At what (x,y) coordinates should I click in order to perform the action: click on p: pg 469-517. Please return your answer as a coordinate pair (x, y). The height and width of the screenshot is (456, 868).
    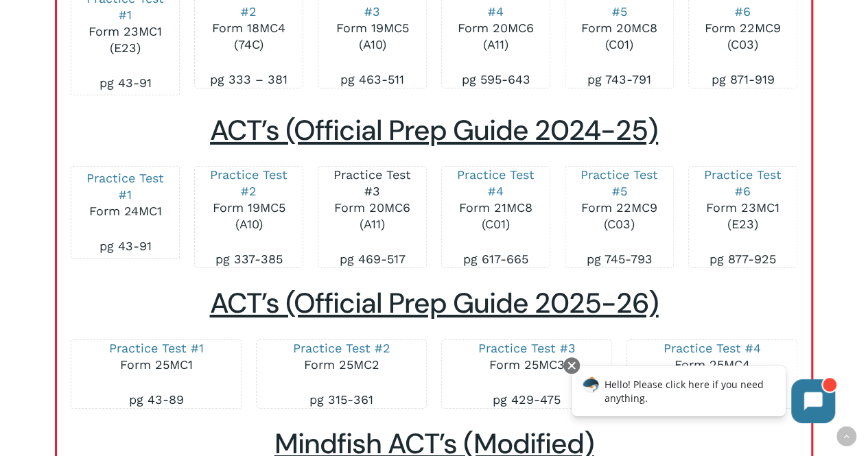
    Looking at the image, I should click on (372, 260).